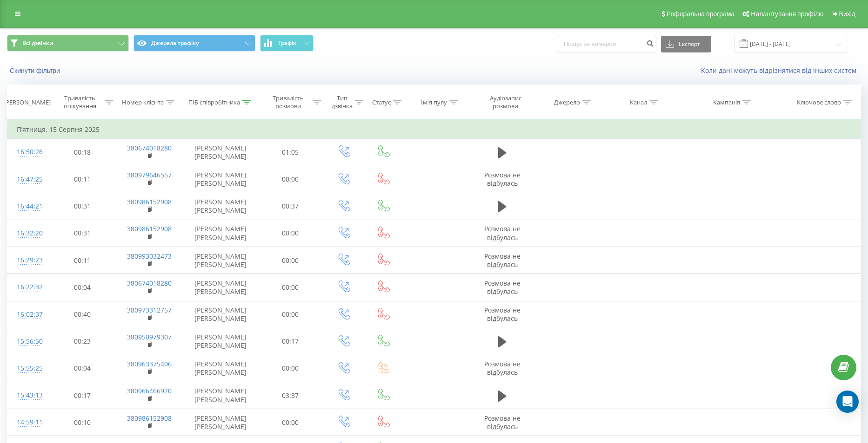 This screenshot has height=443, width=868. What do you see at coordinates (290, 396) in the screenshot?
I see `td: 03:37` at bounding box center [290, 396].